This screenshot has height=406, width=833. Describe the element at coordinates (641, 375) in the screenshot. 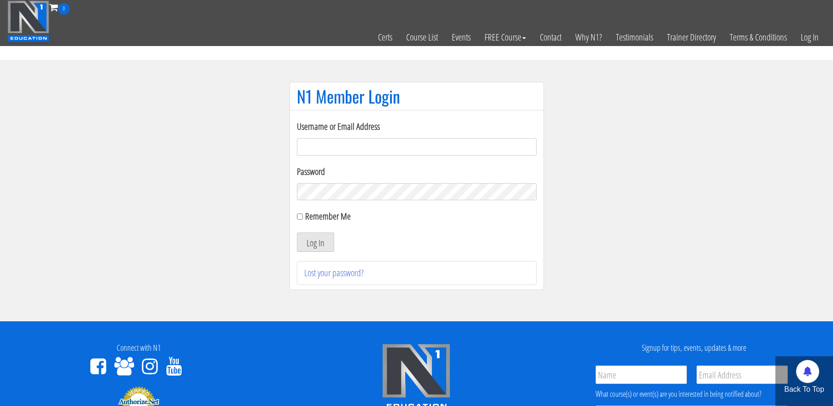

I see `input: Name` at that location.